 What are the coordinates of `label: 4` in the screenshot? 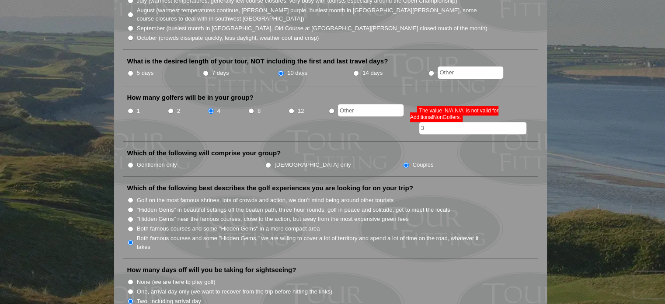 It's located at (219, 111).